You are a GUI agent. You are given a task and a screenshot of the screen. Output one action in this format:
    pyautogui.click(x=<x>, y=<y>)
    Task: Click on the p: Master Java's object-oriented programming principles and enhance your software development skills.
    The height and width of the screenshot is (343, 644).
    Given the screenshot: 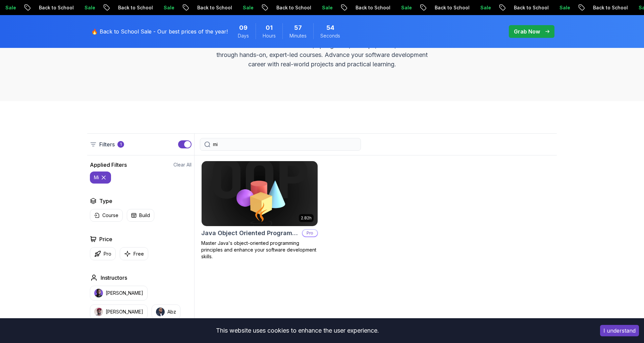 What is the action you would take?
    pyautogui.click(x=259, y=250)
    